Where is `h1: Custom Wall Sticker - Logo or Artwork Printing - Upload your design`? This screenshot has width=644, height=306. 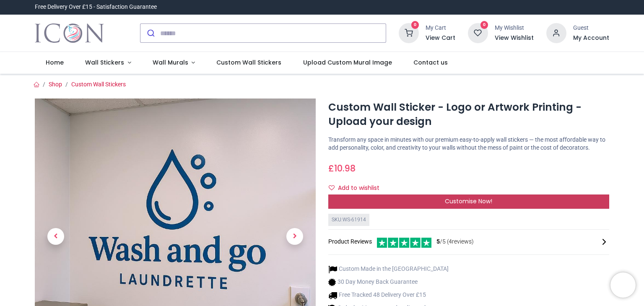
h1: Custom Wall Sticker - Logo or Artwork Printing - Upload your design is located at coordinates (469, 115).